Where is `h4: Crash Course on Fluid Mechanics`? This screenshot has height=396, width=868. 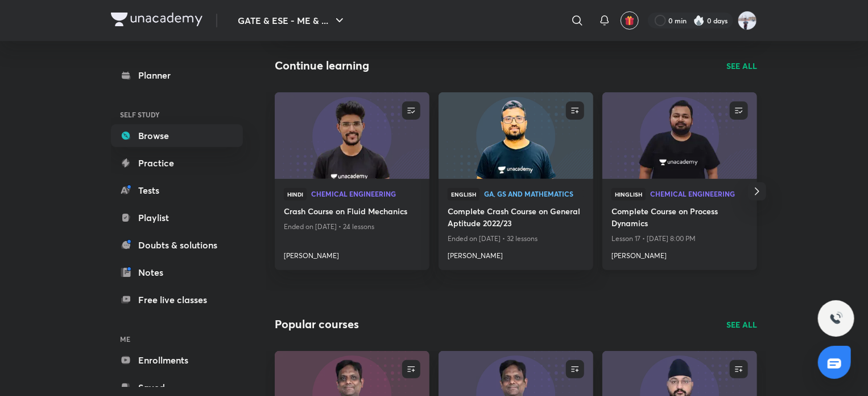 h4: Crash Course on Fluid Mechanics is located at coordinates (352, 212).